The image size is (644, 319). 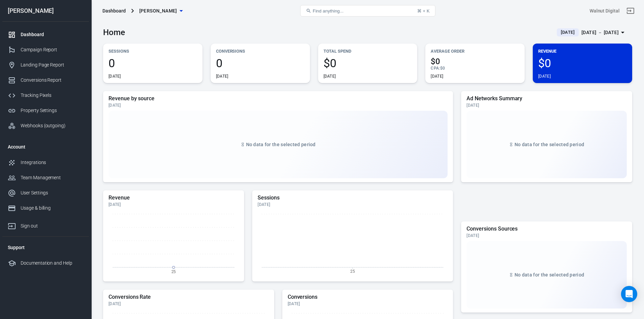 What do you see at coordinates (629, 294) in the screenshot?
I see `div: Open Intercom Messenger` at bounding box center [629, 294].